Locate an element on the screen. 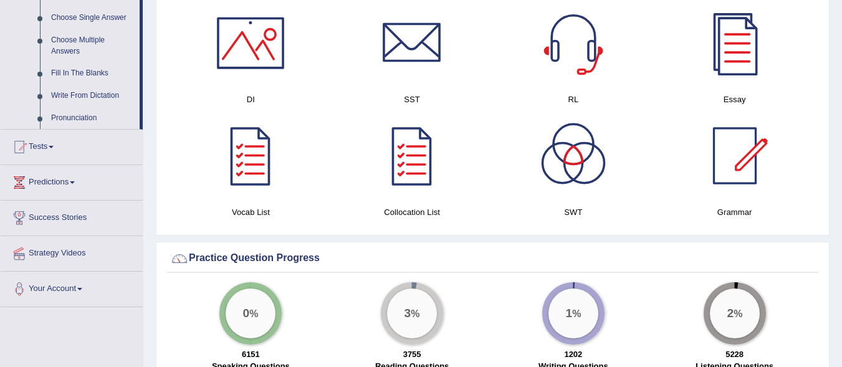 The width and height of the screenshot is (842, 367). a: Choose Multiple Answers is located at coordinates (92, 45).